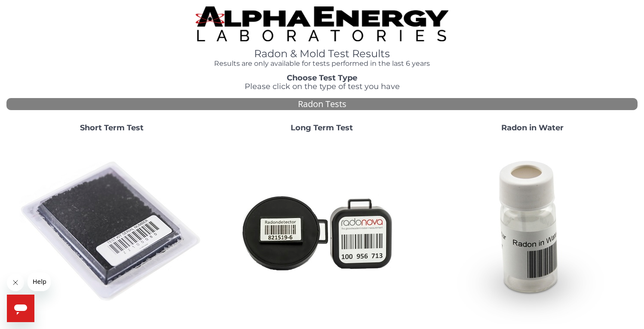 Image resolution: width=644 pixels, height=329 pixels. What do you see at coordinates (12, 9) in the screenshot?
I see `span: Help` at bounding box center [12, 9].